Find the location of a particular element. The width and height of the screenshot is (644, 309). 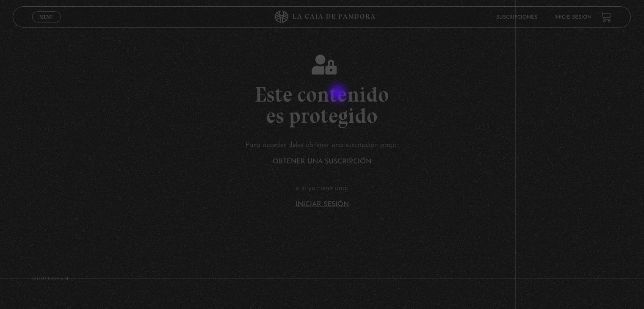

span: Menu is located at coordinates (46, 17).